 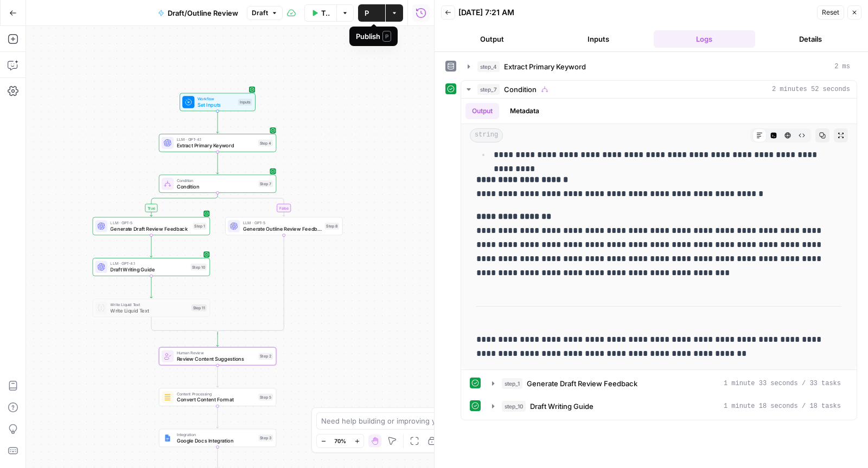 I want to click on span: Draft, so click(x=260, y=13).